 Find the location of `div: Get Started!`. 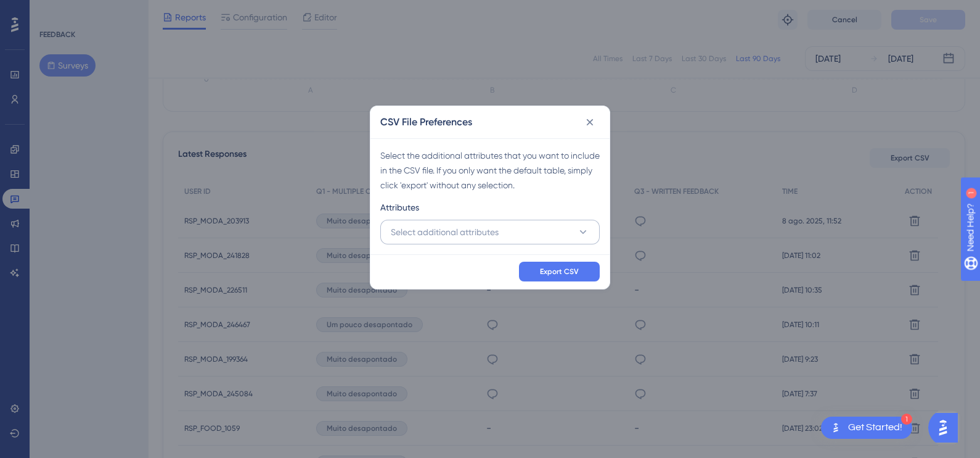

div: Get Started! is located at coordinates (875, 427).